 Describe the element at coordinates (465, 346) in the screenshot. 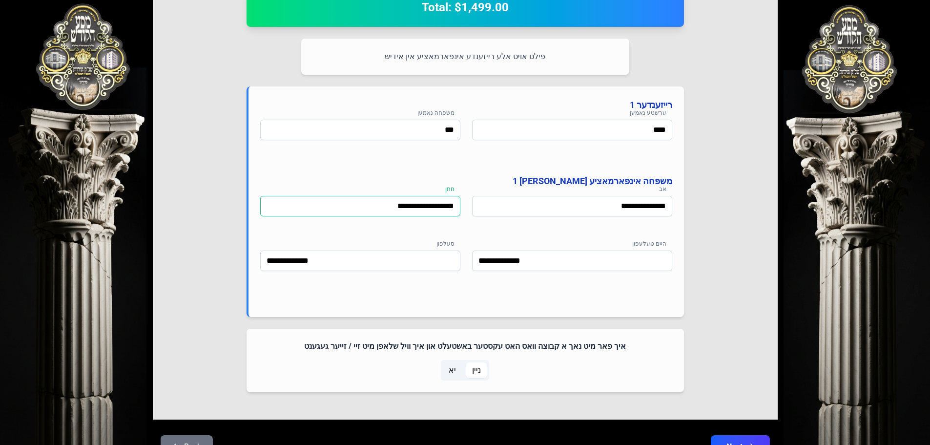

I see `h4: איך פאר מיט נאך א קבוצה וואס האט עקסטער באשטעלט און איך וויל שלאפן מיט זיי / זייער געגענט` at that location.